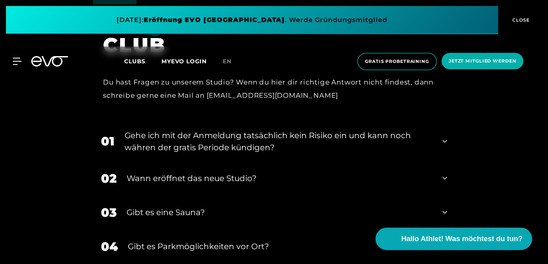 Image resolution: width=548 pixels, height=264 pixels. What do you see at coordinates (143, 61) in the screenshot?
I see `a: Clubs` at bounding box center [143, 61].